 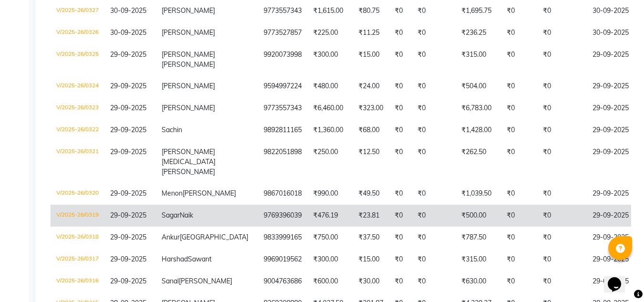 What do you see at coordinates (77, 215) in the screenshot?
I see `td: V/2025-26/0319` at bounding box center [77, 215].